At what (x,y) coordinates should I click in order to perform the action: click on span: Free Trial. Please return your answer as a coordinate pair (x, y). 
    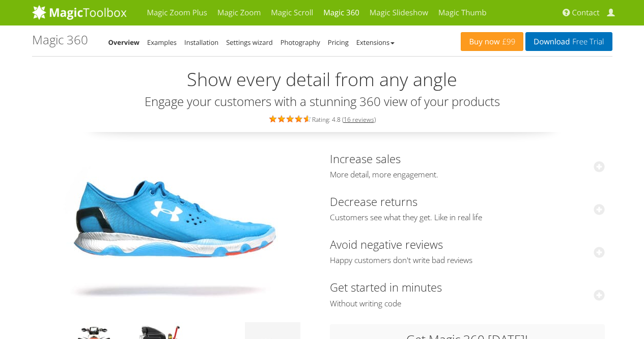
    Looking at the image, I should click on (586, 42).